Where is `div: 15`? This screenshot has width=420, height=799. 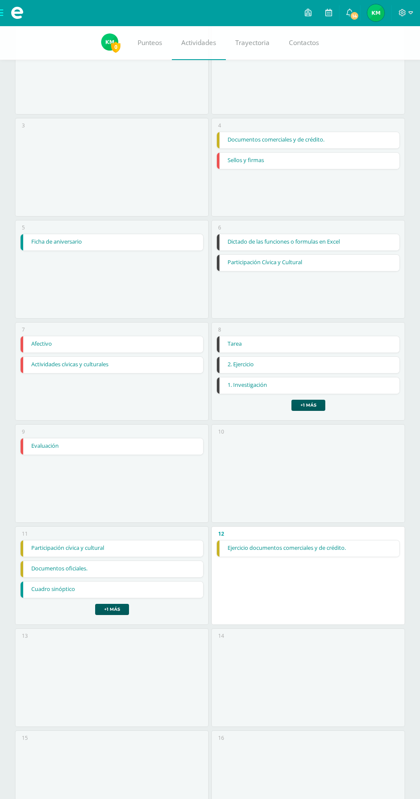
div: 15 is located at coordinates (25, 737).